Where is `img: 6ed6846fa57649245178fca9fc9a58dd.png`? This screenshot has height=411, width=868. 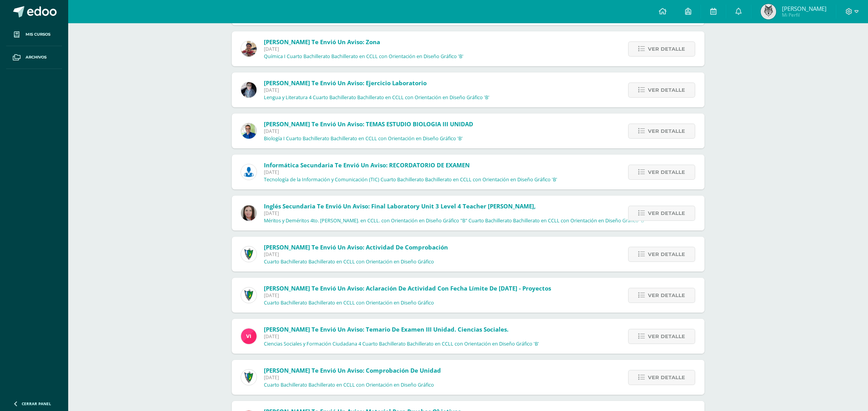 img: 6ed6846fa57649245178fca9fc9a58dd.png is located at coordinates (249, 172).